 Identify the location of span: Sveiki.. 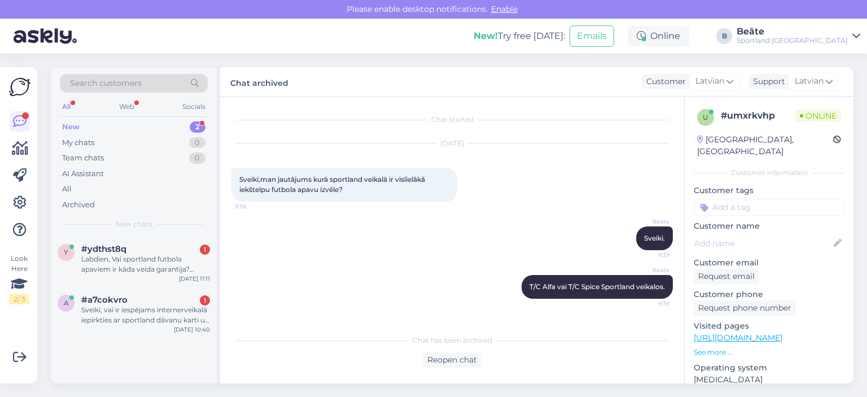
(654, 238).